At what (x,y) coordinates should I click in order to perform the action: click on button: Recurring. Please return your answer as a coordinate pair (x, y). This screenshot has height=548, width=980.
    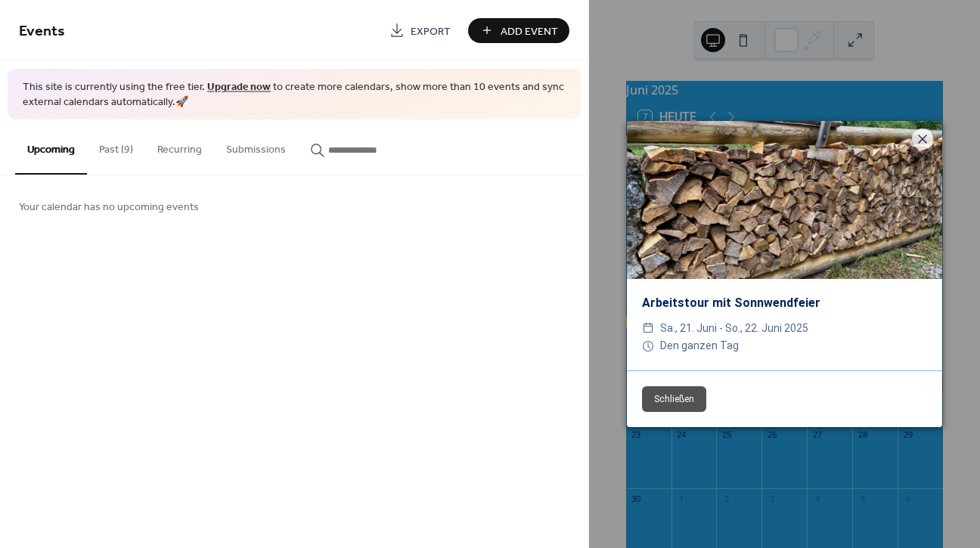
    Looking at the image, I should click on (180, 146).